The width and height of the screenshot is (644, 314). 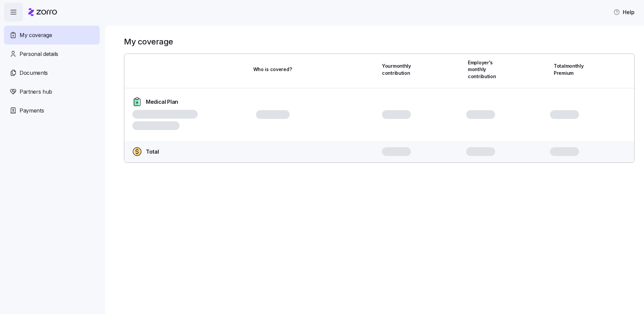 What do you see at coordinates (624, 12) in the screenshot?
I see `span: Help` at bounding box center [624, 12].